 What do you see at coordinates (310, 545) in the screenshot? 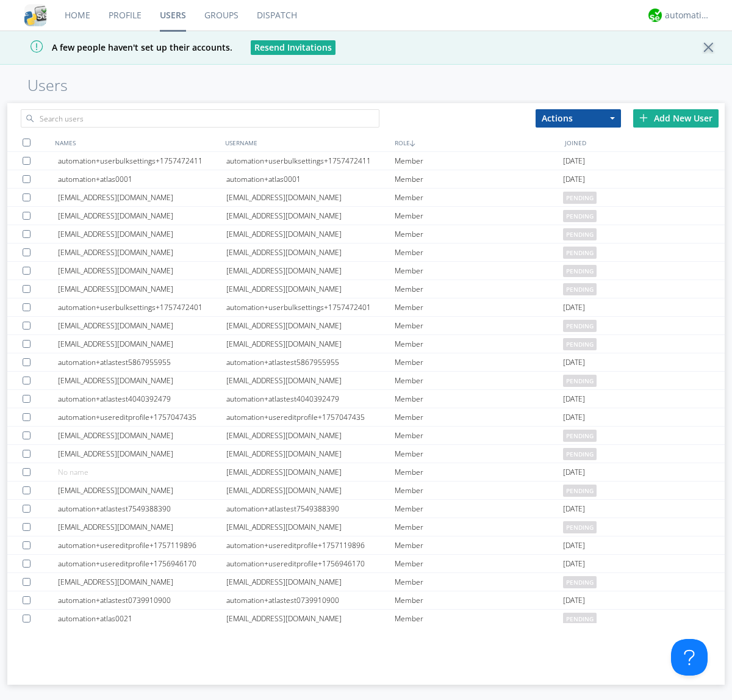
I see `div: automation+usereditprofile+1757119896` at bounding box center [310, 545].